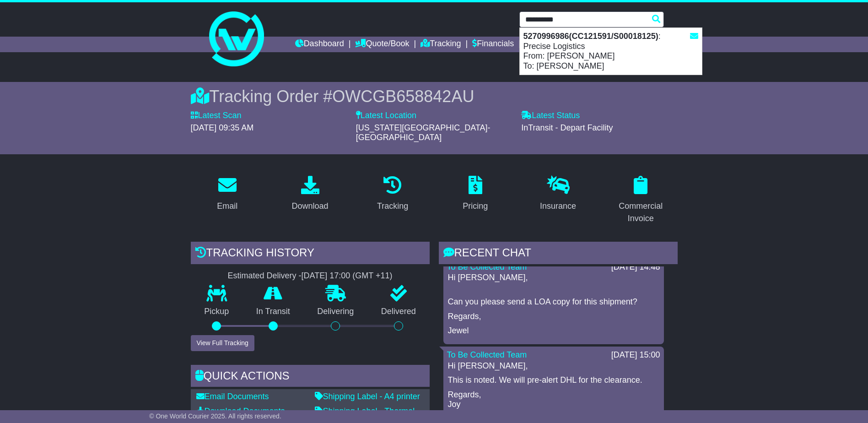 The image size is (868, 423). What do you see at coordinates (590, 36) in the screenshot?
I see `strong: 5270996986(CC121591/S00018125)` at bounding box center [590, 36].